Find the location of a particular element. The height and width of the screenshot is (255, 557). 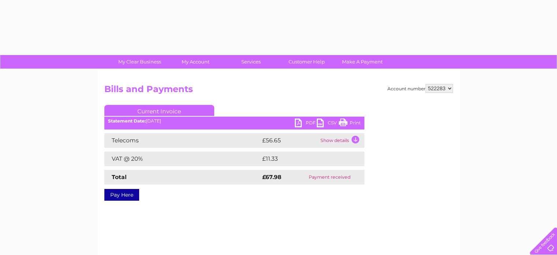

strong: £67.98 is located at coordinates (272, 177).